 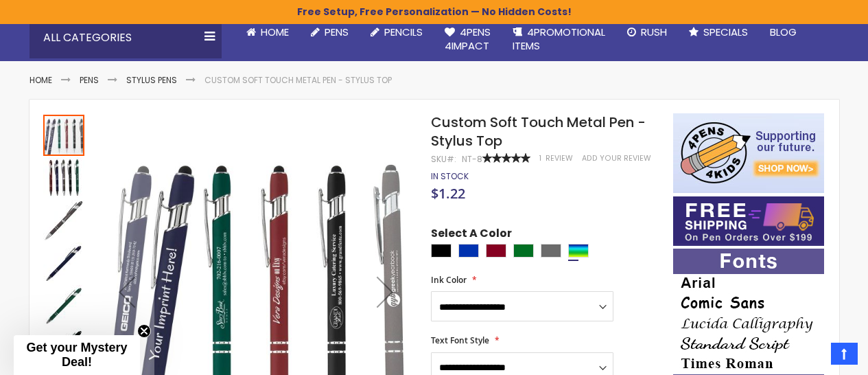 What do you see at coordinates (538, 131) in the screenshot?
I see `span: Custom Soft Touch Metal Pen - Stylus Top` at bounding box center [538, 131].